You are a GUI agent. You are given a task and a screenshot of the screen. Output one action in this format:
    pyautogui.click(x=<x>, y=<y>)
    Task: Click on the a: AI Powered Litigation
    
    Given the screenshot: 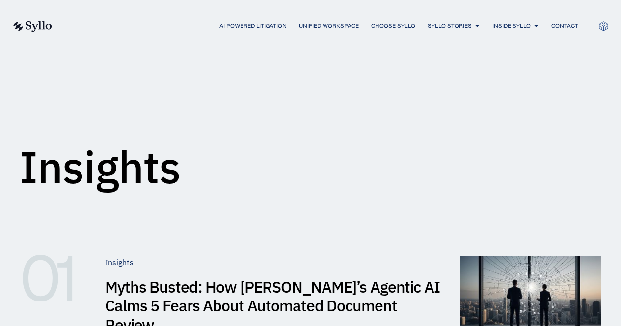 What is the action you would take?
    pyautogui.click(x=253, y=26)
    